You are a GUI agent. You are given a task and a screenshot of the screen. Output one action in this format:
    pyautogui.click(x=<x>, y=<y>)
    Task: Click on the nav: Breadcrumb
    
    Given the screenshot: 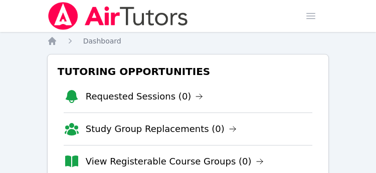 What is the action you would take?
    pyautogui.click(x=188, y=41)
    